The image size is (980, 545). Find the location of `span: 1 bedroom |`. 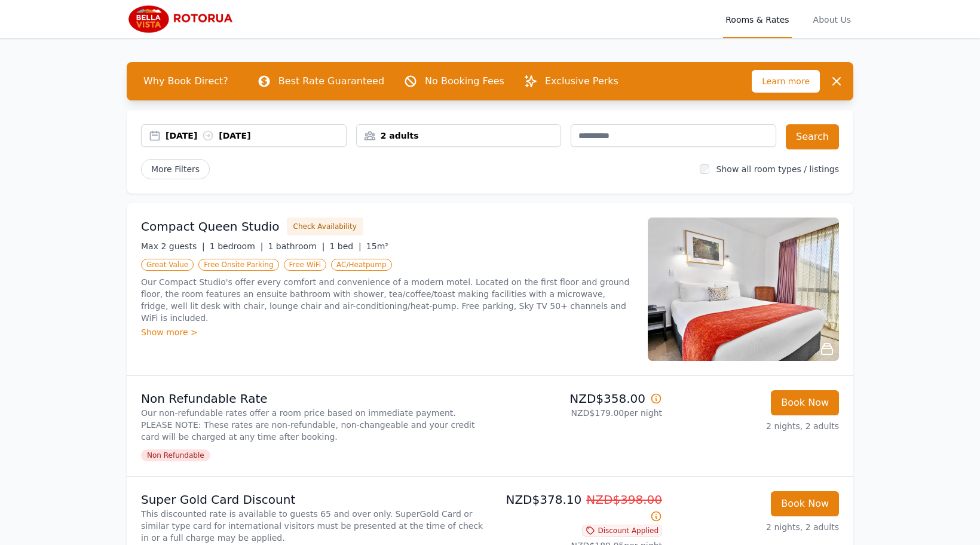

span: 1 bedroom | is located at coordinates (237, 246).